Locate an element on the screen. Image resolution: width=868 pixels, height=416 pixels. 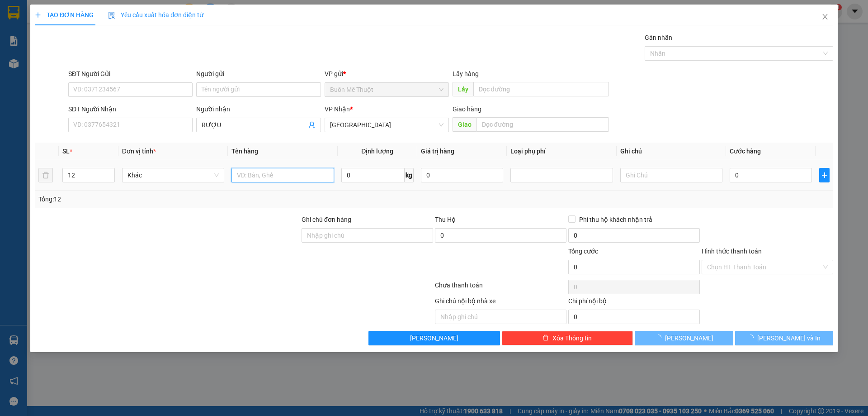
label: Gán nhãn is located at coordinates (659, 38).